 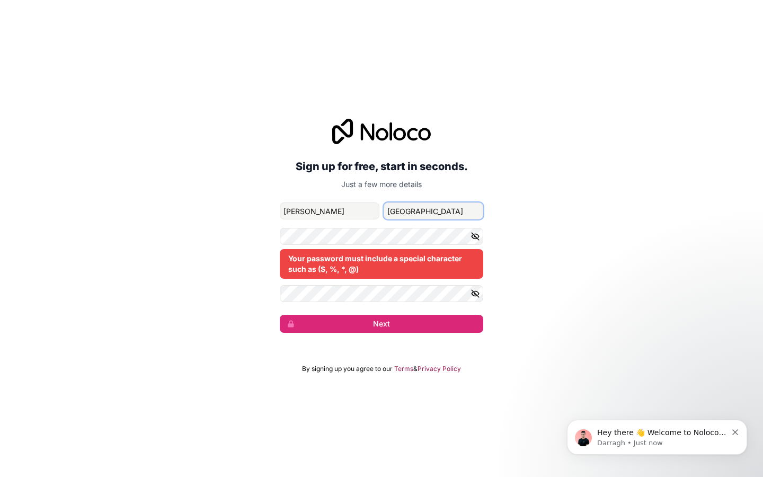 What do you see at coordinates (111, 35) in the screenshot?
I see `p: Hey there 👋 Welcome to Noloco! If you have any questions, just reply to this message. [GEOGRAPHIC...` at bounding box center [111, 35].